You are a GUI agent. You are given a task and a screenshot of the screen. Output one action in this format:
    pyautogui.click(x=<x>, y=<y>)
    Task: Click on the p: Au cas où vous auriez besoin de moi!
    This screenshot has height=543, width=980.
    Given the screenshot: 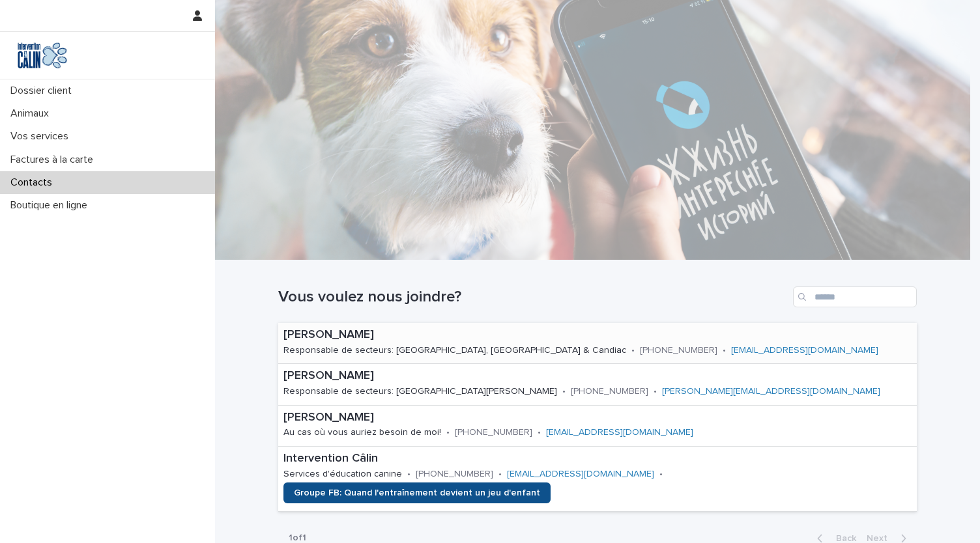 What is the action you would take?
    pyautogui.click(x=362, y=432)
    